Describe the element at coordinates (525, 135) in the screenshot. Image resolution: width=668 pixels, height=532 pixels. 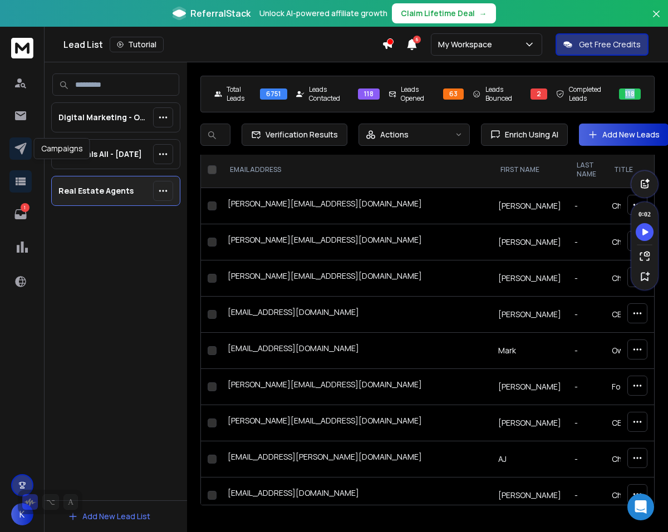
I see `button: Enrich Using AI` at that location.